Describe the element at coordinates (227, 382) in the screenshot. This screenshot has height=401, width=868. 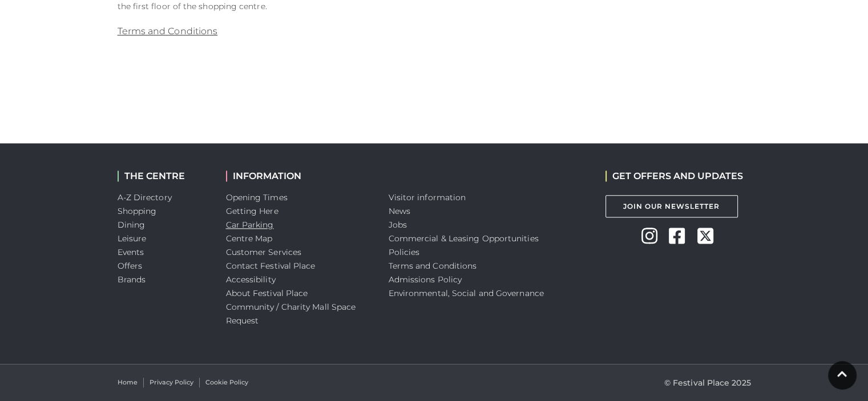
I see `a: Cookie Policy` at that location.